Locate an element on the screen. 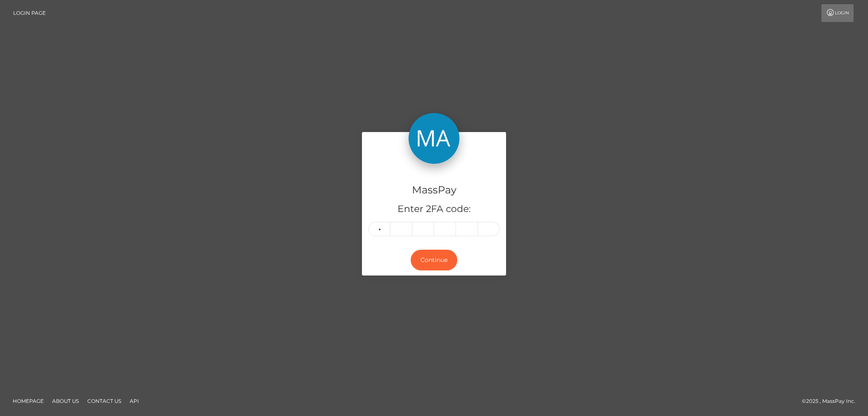  div: © 2025 , MassPay Inc. is located at coordinates (832, 402).